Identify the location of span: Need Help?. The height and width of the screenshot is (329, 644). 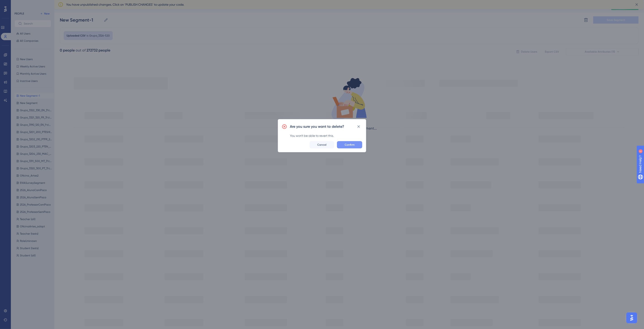
(19, 4).